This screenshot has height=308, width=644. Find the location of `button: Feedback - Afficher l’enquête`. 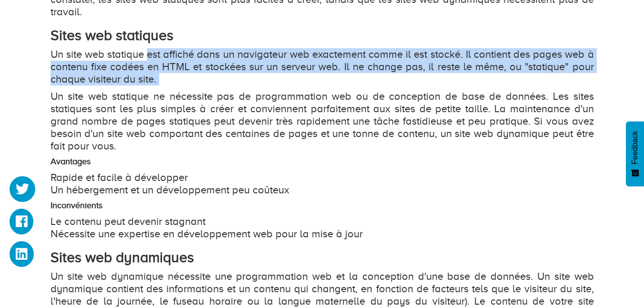

button: Feedback - Afficher l’enquête is located at coordinates (635, 153).